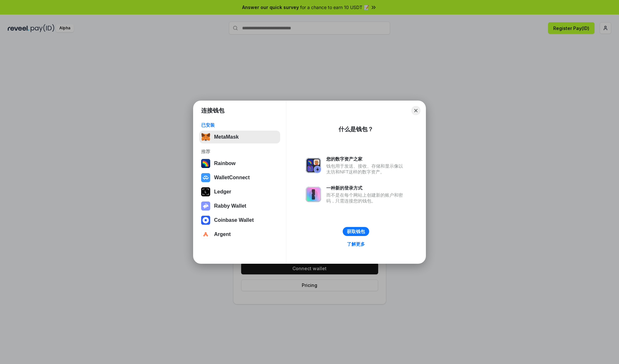  I want to click on button: Coinbase Wallet, so click(240, 220).